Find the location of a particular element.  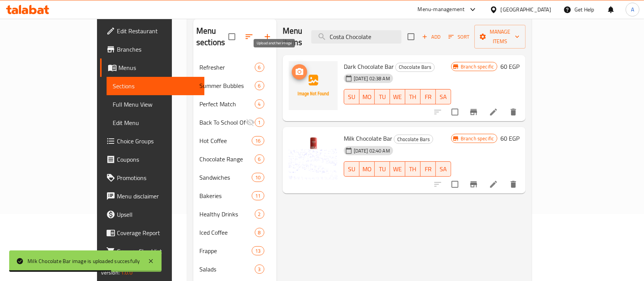

span: Edit Restaurant is located at coordinates (158, 31).